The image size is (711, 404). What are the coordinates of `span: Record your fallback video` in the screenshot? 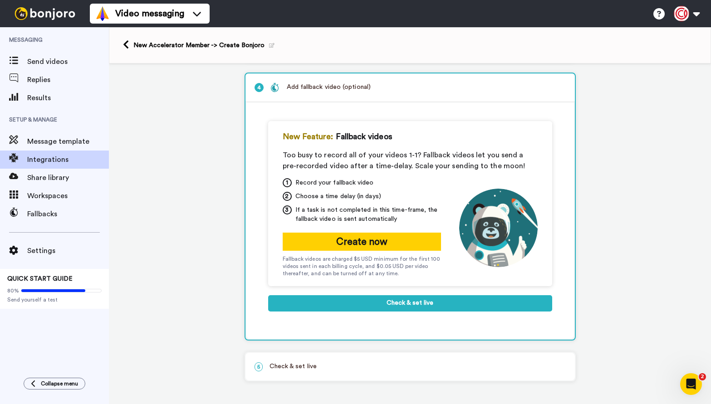 It's located at (335, 183).